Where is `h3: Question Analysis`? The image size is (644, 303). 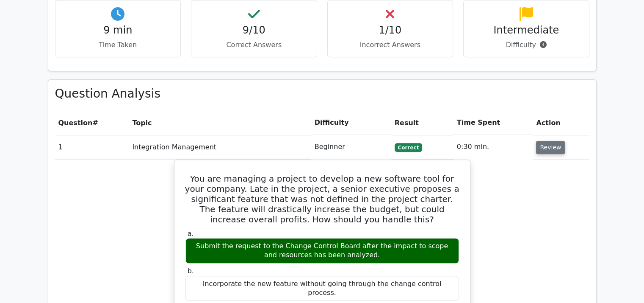
h3: Question Analysis is located at coordinates (322, 93).